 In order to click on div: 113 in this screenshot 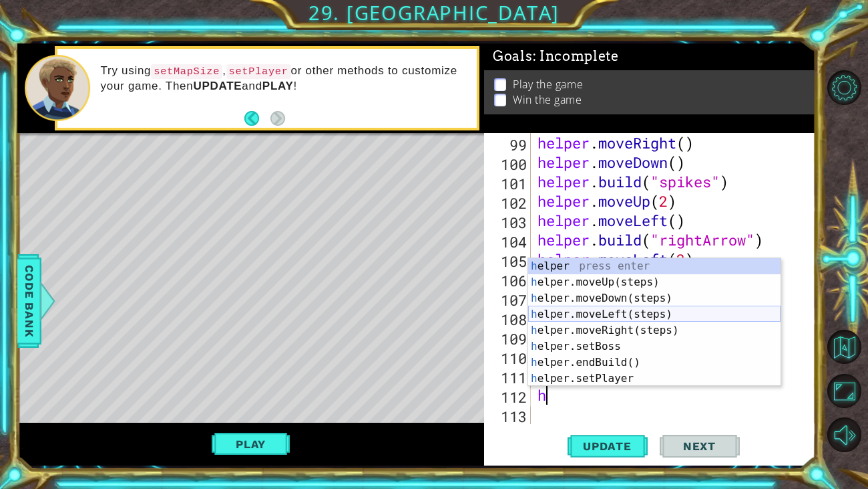, I will do `click(509, 416)`.